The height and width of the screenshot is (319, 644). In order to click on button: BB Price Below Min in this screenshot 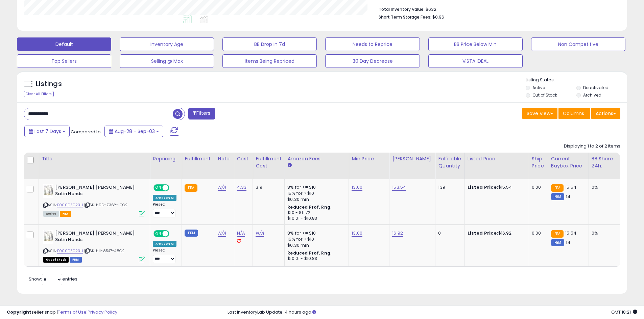, I will do `click(475, 44)`.